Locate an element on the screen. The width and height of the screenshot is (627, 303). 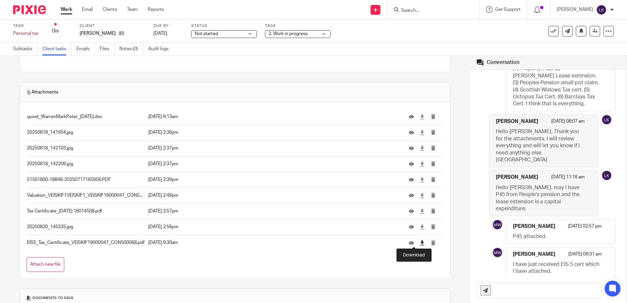
a: Client tasks is located at coordinates (57, 49).